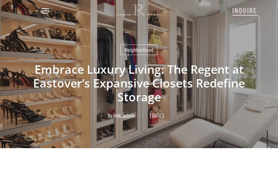  Describe the element at coordinates (139, 50) in the screenshot. I see `a: Neighborhood` at that location.